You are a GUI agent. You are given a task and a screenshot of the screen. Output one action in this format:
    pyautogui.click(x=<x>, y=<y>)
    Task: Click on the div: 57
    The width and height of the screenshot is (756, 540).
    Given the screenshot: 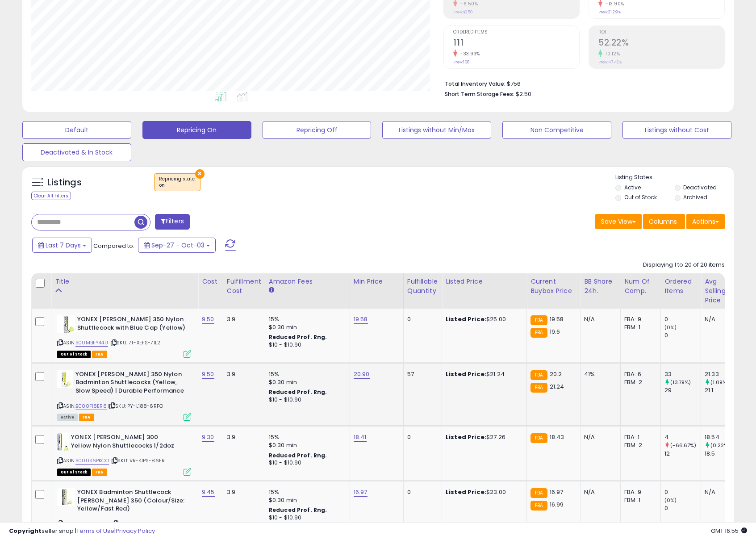 What is the action you would take?
    pyautogui.click(x=421, y=374)
    